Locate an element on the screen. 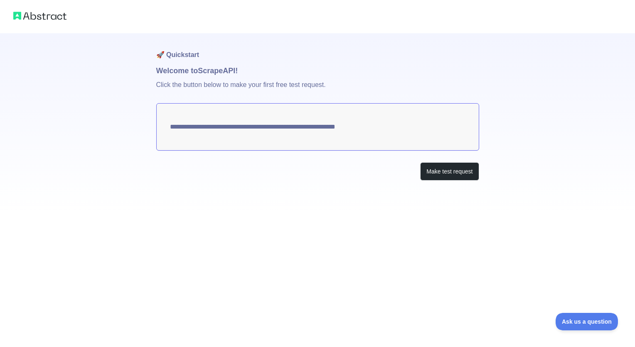 This screenshot has width=635, height=347. h1: Welcome to Scrape API! is located at coordinates (318, 71).